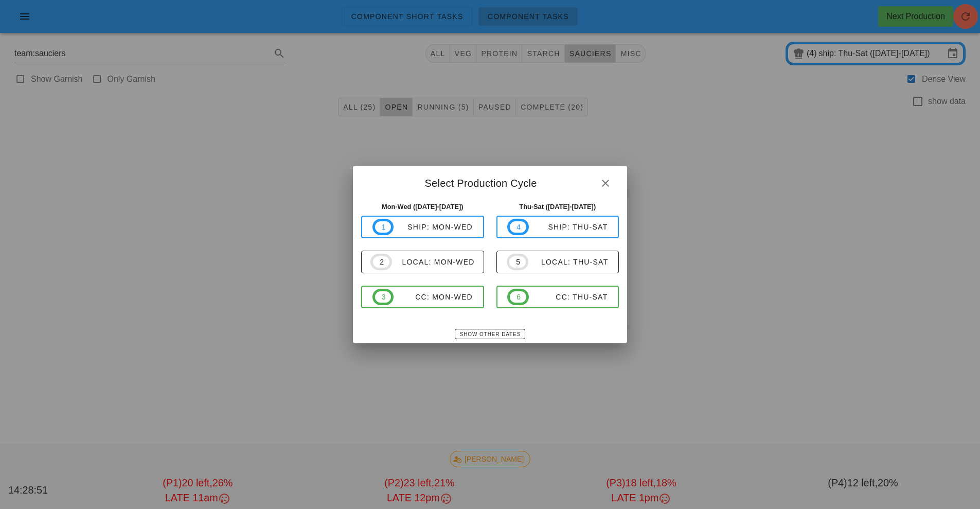  What do you see at coordinates (558, 262) in the screenshot?
I see `button: 5local: Thu-Sat` at bounding box center [558, 262].